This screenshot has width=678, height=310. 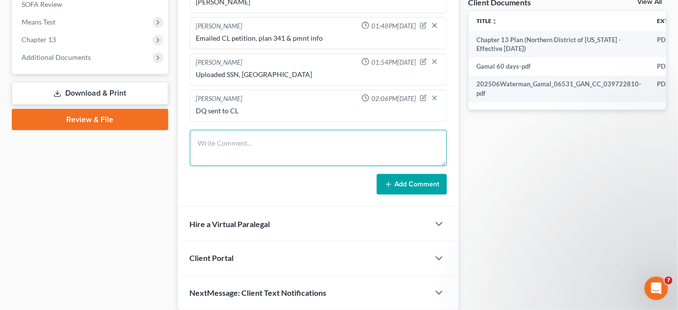 What do you see at coordinates (212, 258) in the screenshot?
I see `span: Client Portal` at bounding box center [212, 258].